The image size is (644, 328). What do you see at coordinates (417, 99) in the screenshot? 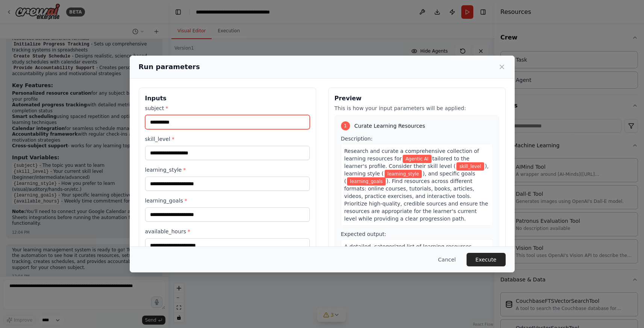
I see `h3: Preview` at bounding box center [417, 99].